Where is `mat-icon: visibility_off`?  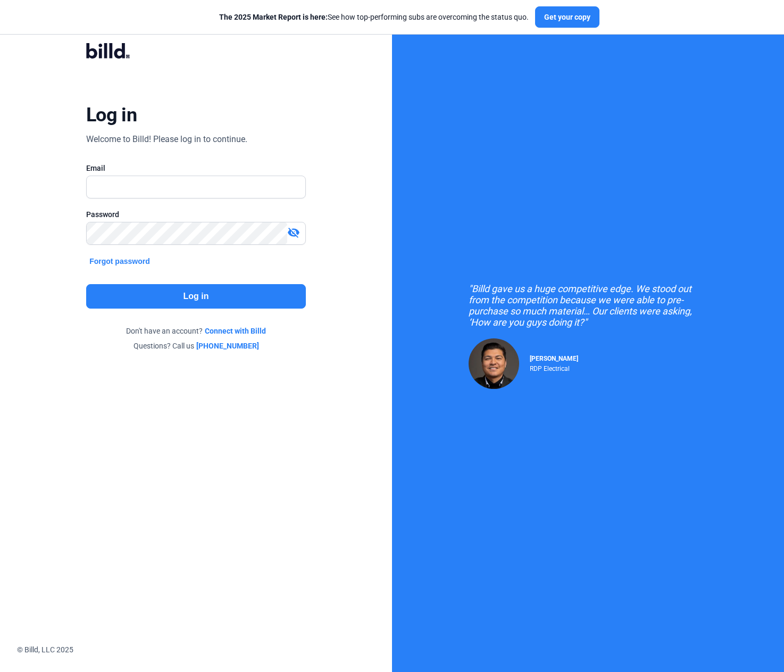
mat-icon: visibility_off is located at coordinates (293, 232).